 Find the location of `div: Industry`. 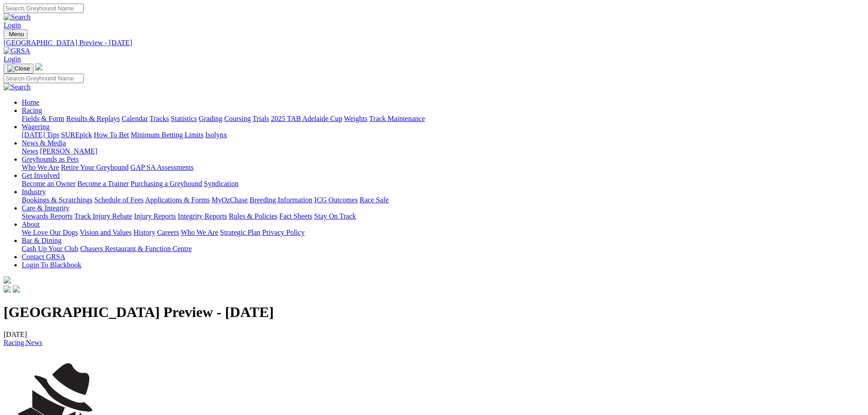

div: Industry is located at coordinates (443, 200).